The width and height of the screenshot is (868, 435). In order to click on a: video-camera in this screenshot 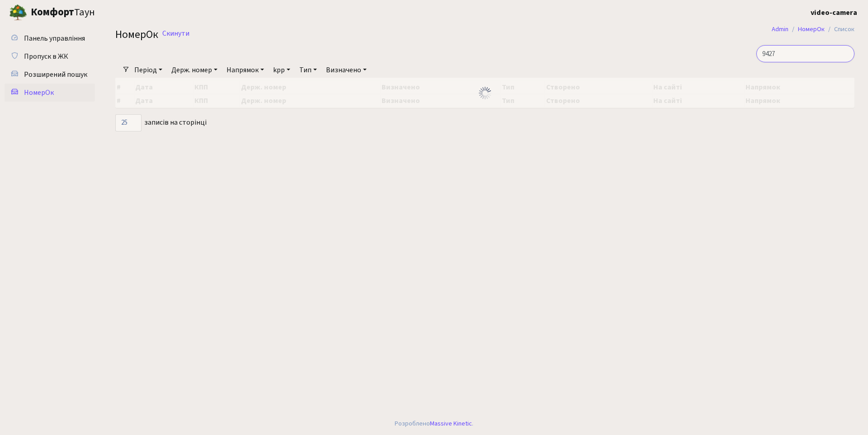, I will do `click(833, 13)`.